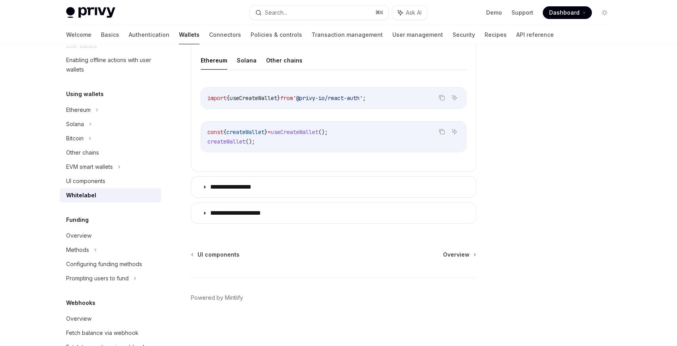  What do you see at coordinates (81, 196) in the screenshot?
I see `div: Whitelabel` at bounding box center [81, 196].